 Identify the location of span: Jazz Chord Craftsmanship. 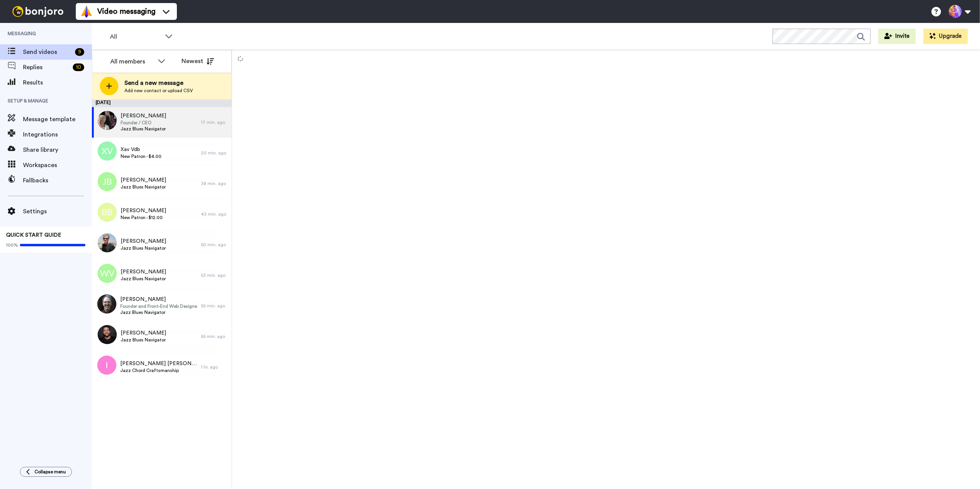
(159, 371).